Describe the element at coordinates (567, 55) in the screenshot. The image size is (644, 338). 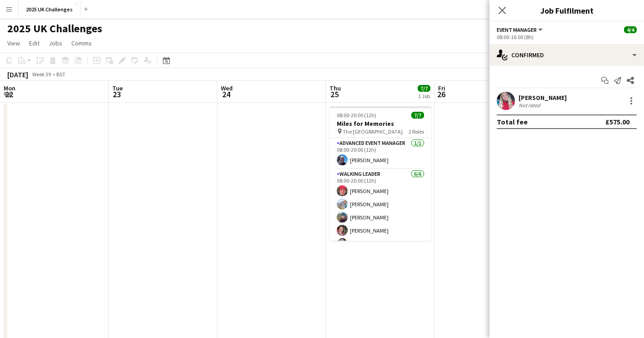
I see `div: Confirmed` at that location.